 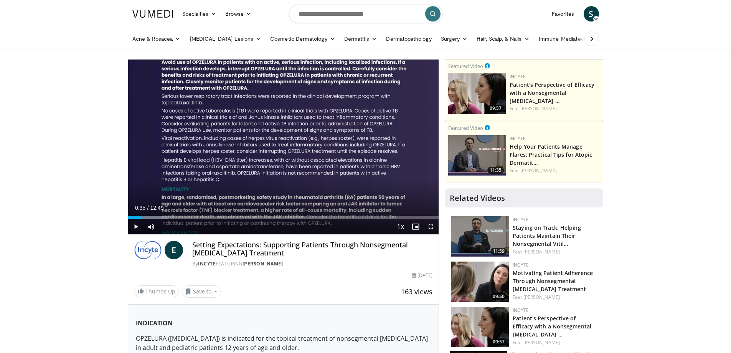 I want to click on video-js: Video Player, so click(x=284, y=147).